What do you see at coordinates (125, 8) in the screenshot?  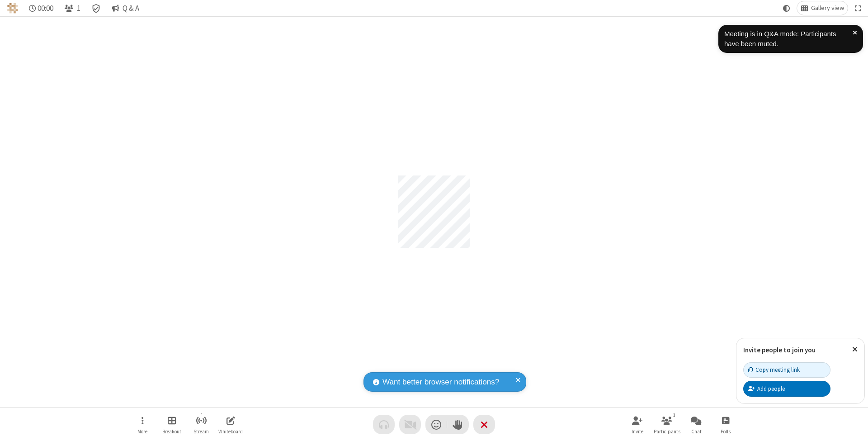 I see `button: Q & A` at bounding box center [125, 8].